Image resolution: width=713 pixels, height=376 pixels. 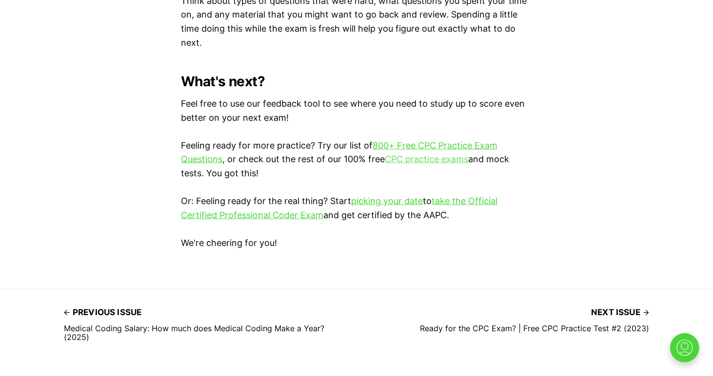 I want to click on a: Previous issue Medical Coding Salary: How much does Medical Coding Make a Year? (2025), so click(x=204, y=323).